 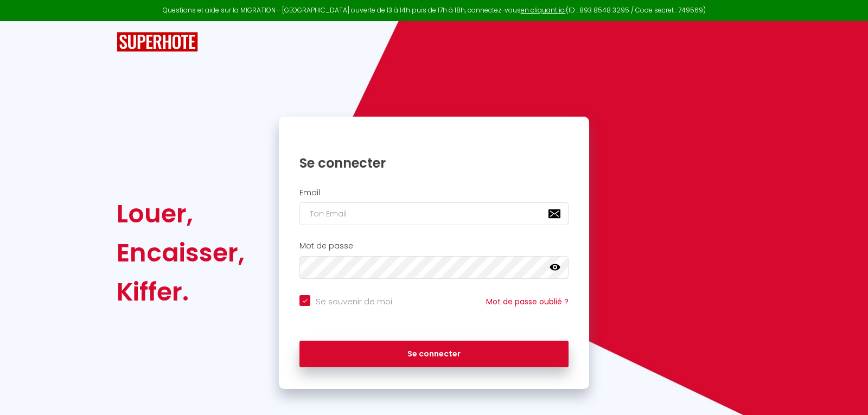 I want to click on a: en cliquant ici, so click(x=542, y=9).